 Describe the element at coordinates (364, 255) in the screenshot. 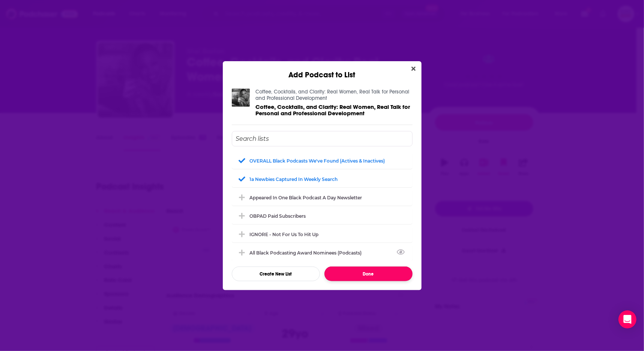

I see `button: View Link` at that location.